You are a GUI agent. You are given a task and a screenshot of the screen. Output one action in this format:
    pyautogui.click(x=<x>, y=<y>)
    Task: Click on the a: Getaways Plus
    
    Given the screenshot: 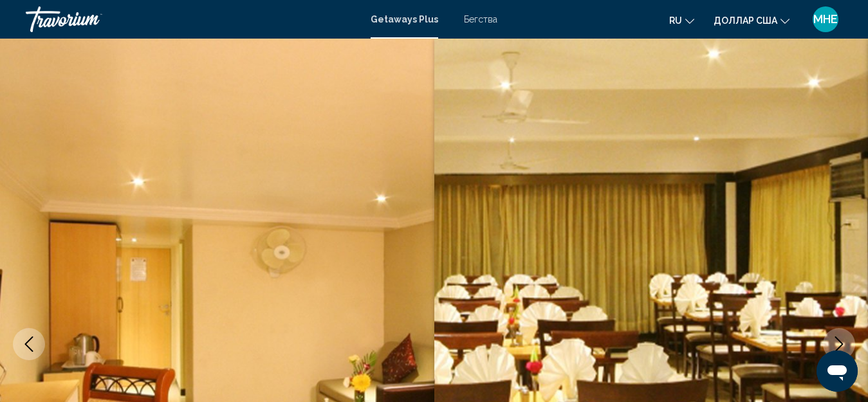 What is the action you would take?
    pyautogui.click(x=404, y=19)
    